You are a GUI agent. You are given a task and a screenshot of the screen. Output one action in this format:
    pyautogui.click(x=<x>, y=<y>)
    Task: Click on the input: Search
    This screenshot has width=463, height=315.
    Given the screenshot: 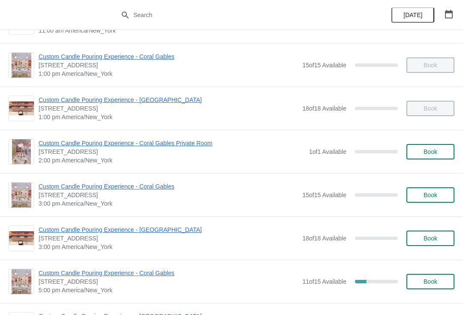 What is the action you would take?
    pyautogui.click(x=240, y=15)
    